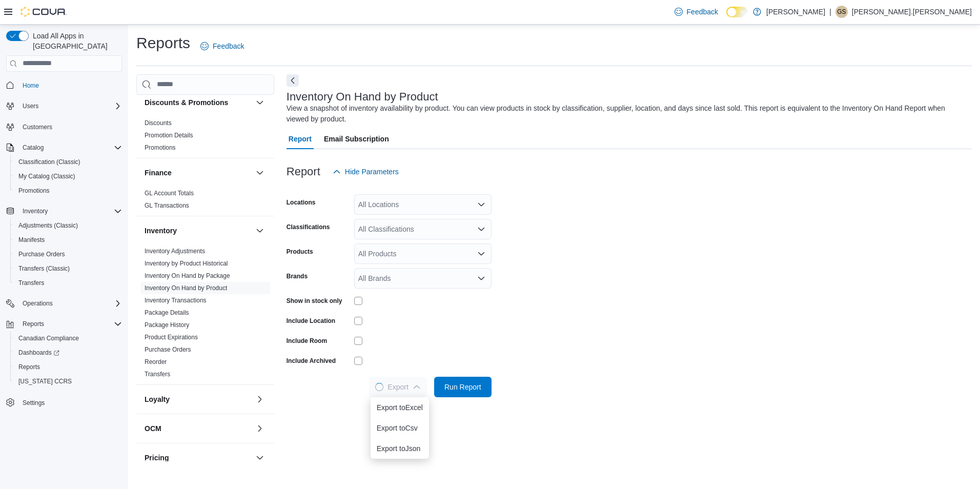 Image resolution: width=980 pixels, height=489 pixels. What do you see at coordinates (33, 148) in the screenshot?
I see `button: Catalog` at bounding box center [33, 148].